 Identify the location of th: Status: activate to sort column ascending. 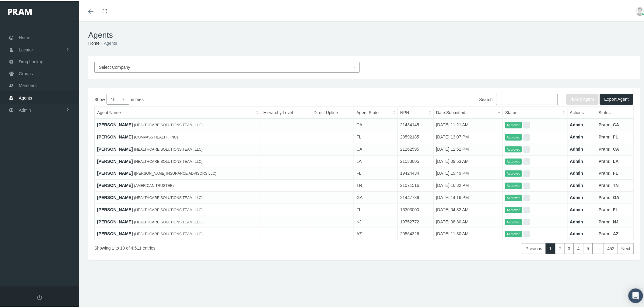
(535, 112).